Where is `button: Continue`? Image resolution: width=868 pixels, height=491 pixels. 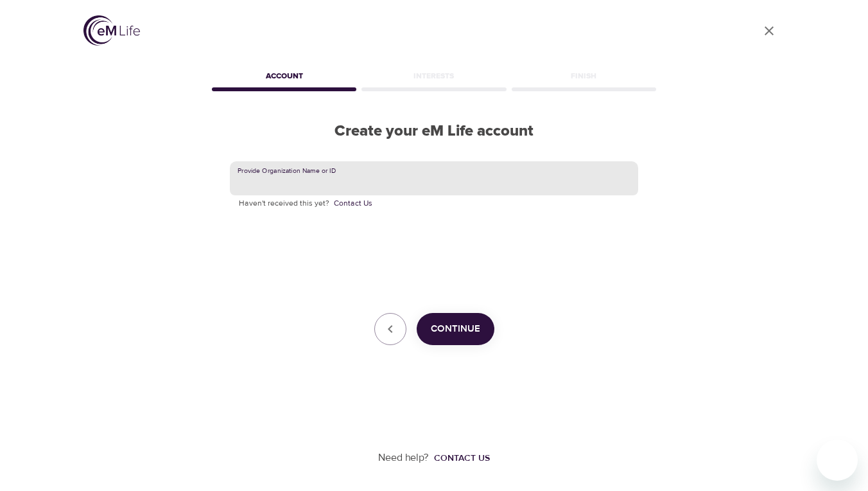
button: Continue is located at coordinates (455, 329).